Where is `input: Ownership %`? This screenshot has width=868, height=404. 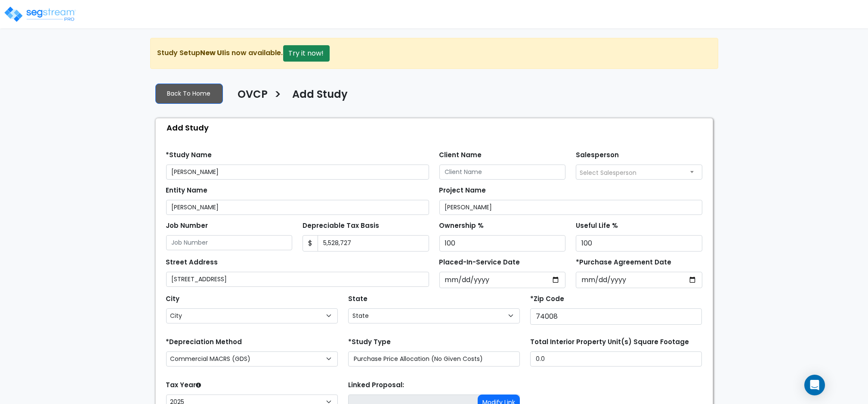 input: Ownership % is located at coordinates (503, 243).